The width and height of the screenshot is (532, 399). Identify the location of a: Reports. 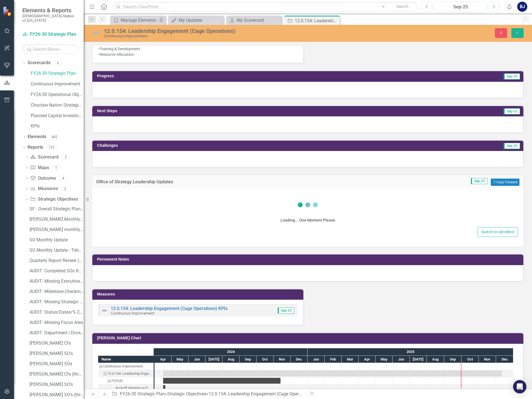
(35, 147).